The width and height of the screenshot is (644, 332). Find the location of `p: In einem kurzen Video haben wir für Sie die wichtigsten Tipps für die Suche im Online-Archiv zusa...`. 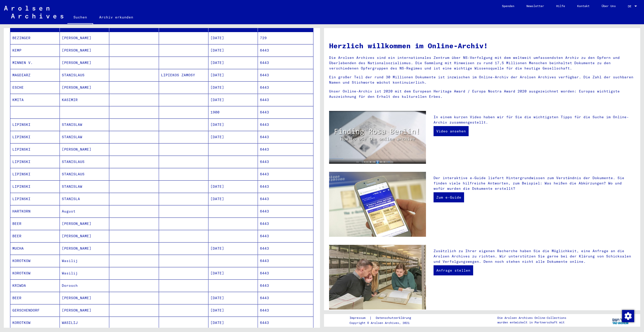

p: In einem kurzen Video haben wir für Sie die wichtigsten Tipps für die Suche im Online-Archiv zusa... is located at coordinates (535, 120).